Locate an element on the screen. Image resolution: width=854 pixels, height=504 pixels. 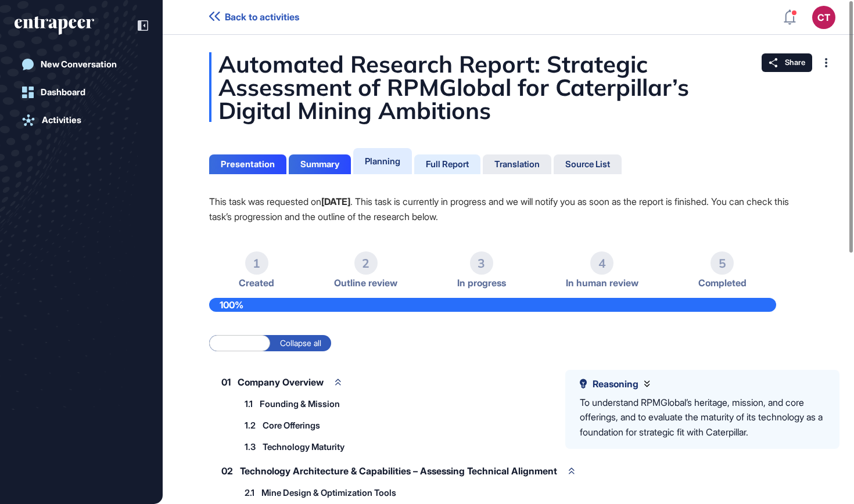
span: 02 is located at coordinates (227, 471).